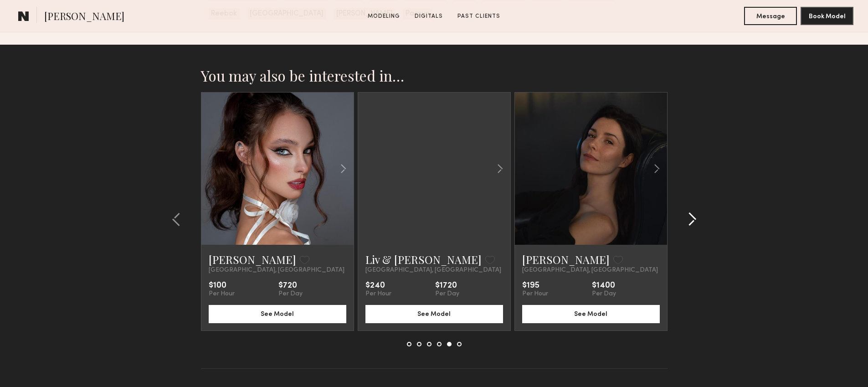  What do you see at coordinates (290, 286) in the screenshot?
I see `div: $720` at bounding box center [290, 286].